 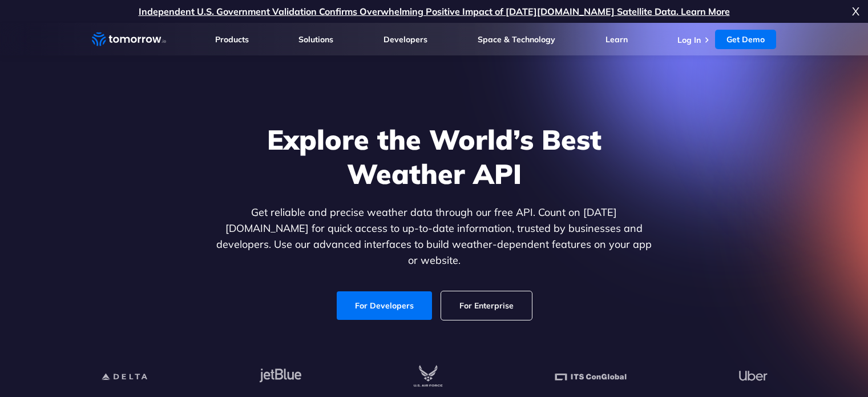 I want to click on a: Home link, so click(x=129, y=39).